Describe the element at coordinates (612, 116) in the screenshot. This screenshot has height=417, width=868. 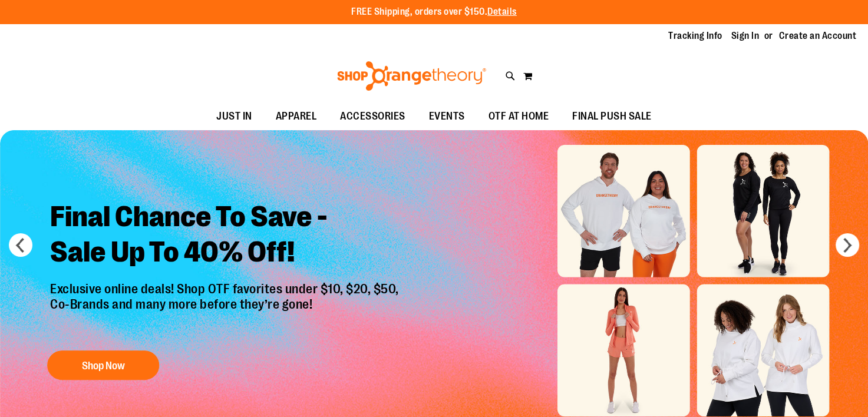
I see `span: FINAL PUSH SALE` at that location.